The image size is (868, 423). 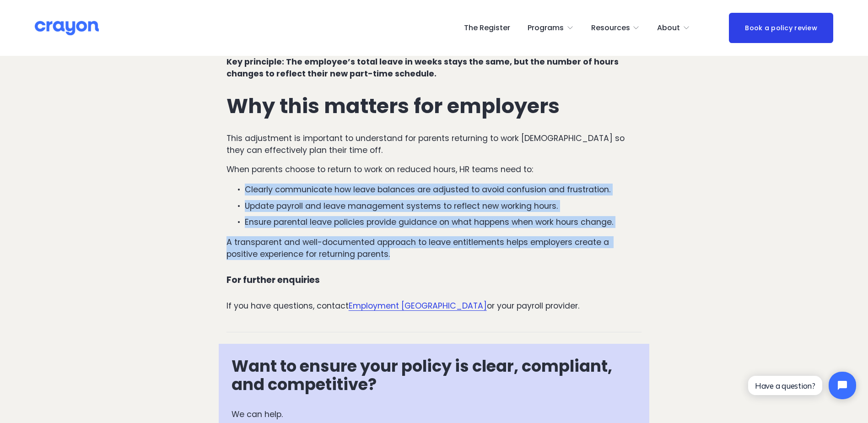 I want to click on p: If you have questions, contact or your payroll provider., so click(x=435, y=306).